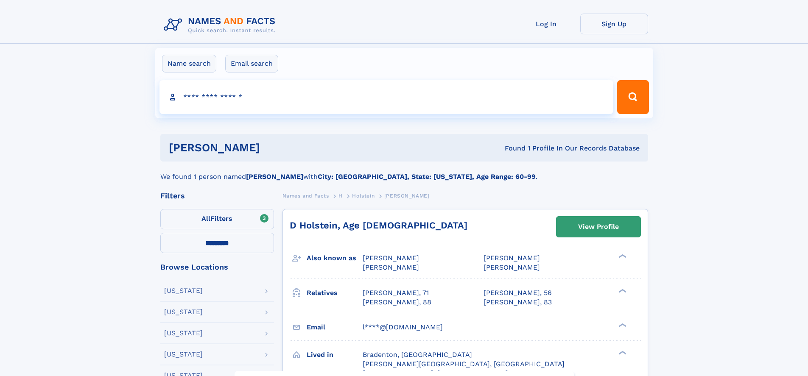 The width and height of the screenshot is (808, 376). What do you see at coordinates (221, 25) in the screenshot?
I see `img: Logo Names and Facts` at bounding box center [221, 25].